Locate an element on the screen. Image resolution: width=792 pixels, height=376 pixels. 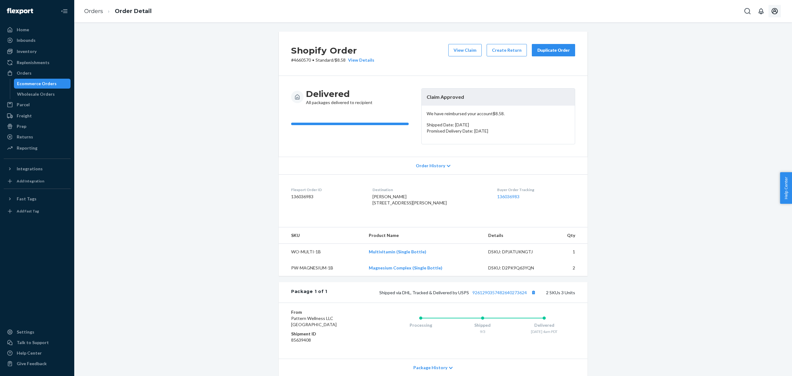
div: Package 1 of 1 is located at coordinates (309, 292).